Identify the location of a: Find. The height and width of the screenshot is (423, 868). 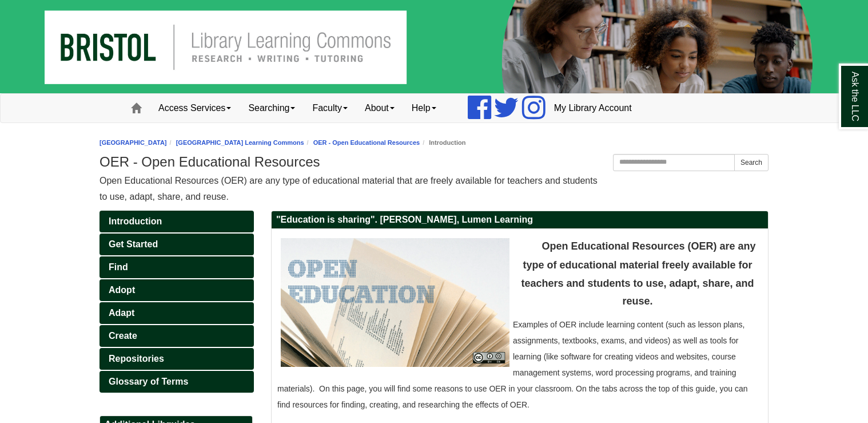
(176, 267).